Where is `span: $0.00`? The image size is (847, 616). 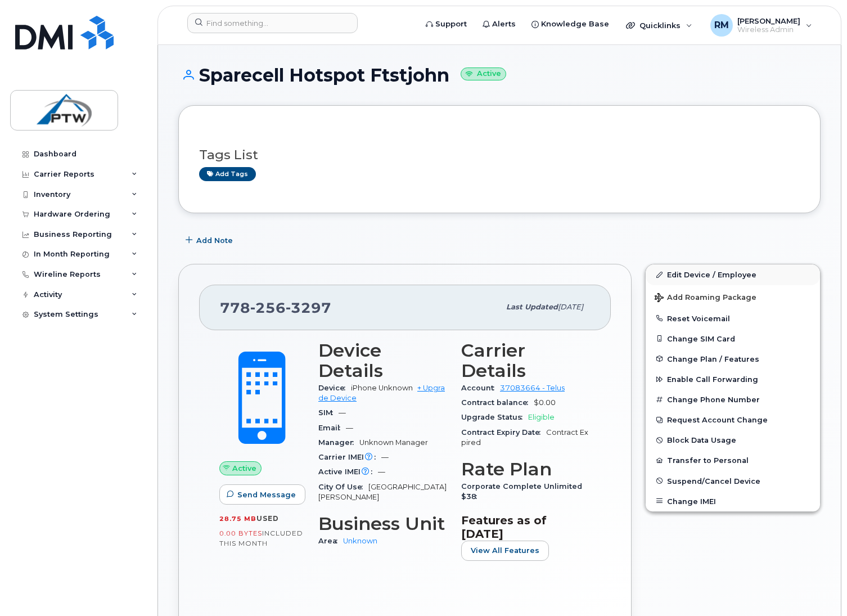
span: $0.00 is located at coordinates (544, 402).